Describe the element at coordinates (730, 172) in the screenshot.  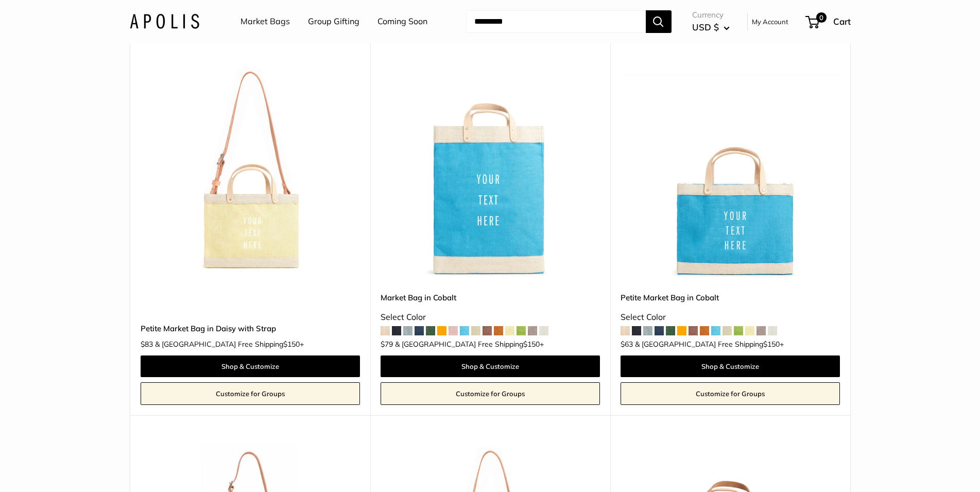
I see `img: Petite Market Bag in Cobalt` at that location.